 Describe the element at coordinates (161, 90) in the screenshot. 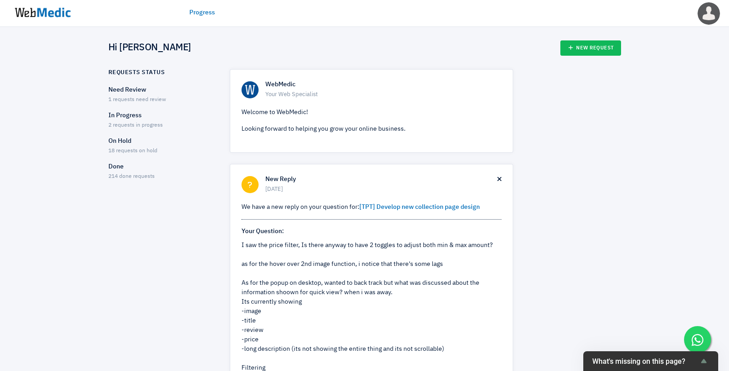

I see `p: Need Review` at that location.